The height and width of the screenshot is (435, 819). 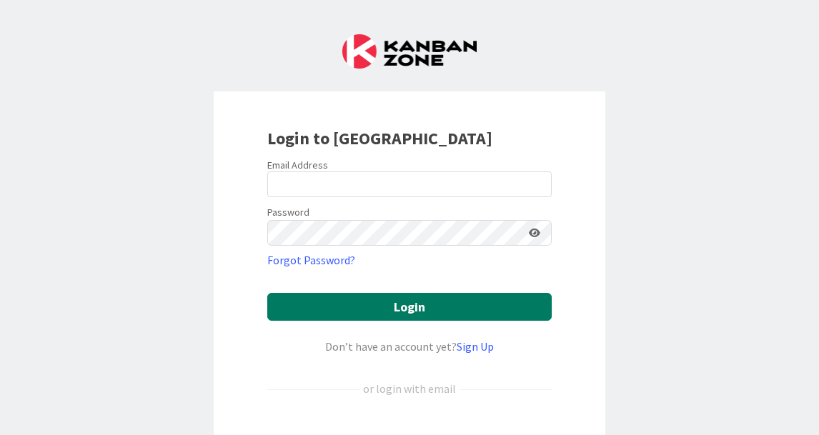 What do you see at coordinates (410, 389) in the screenshot?
I see `div: or login with email` at bounding box center [410, 389].